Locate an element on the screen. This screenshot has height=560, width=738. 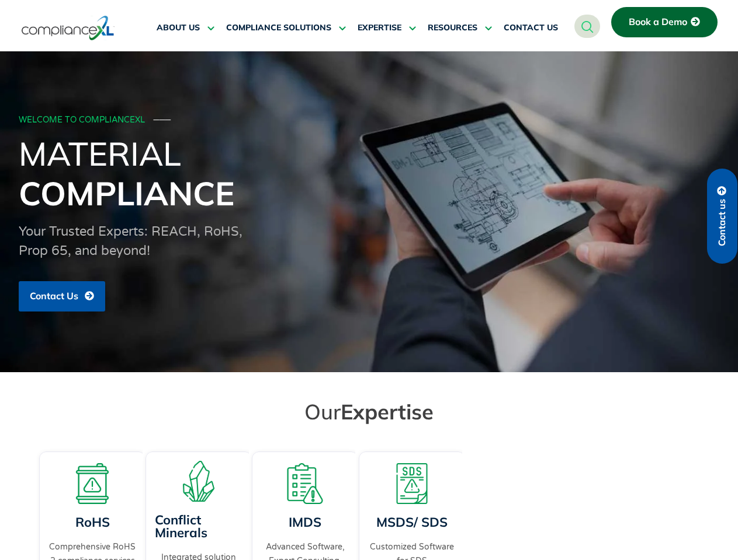
img: A list board with a warning is located at coordinates (305, 484).